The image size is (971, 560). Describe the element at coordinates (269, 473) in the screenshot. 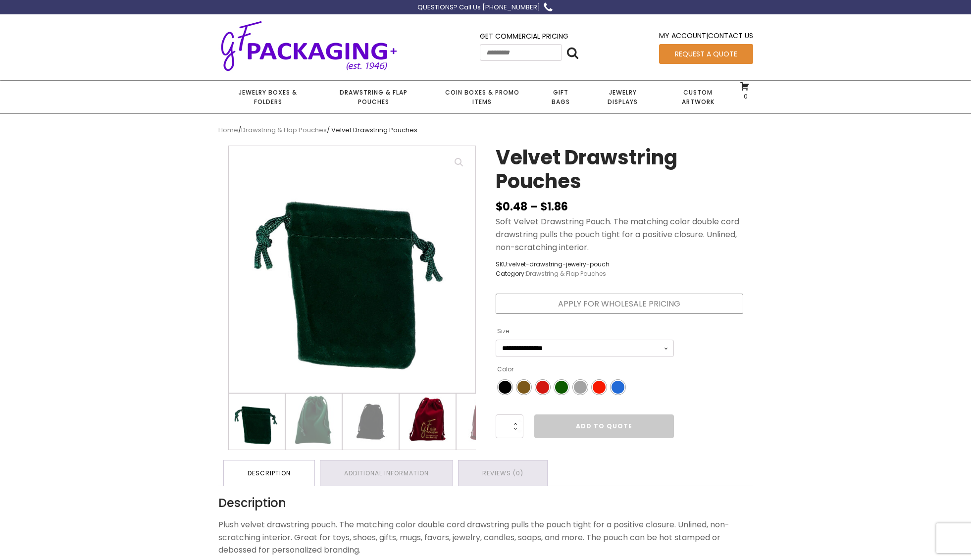

I see `a: Description` at that location.